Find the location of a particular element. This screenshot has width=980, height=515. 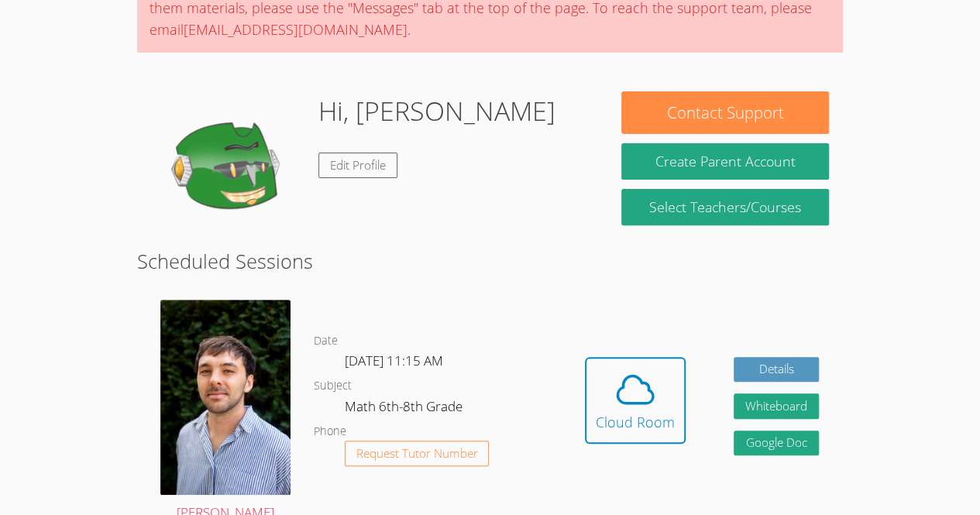

button: Whiteboard is located at coordinates (776, 406).